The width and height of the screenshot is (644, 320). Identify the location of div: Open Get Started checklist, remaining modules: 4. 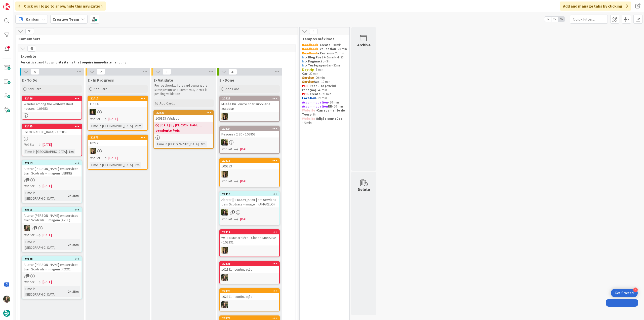
(624, 293).